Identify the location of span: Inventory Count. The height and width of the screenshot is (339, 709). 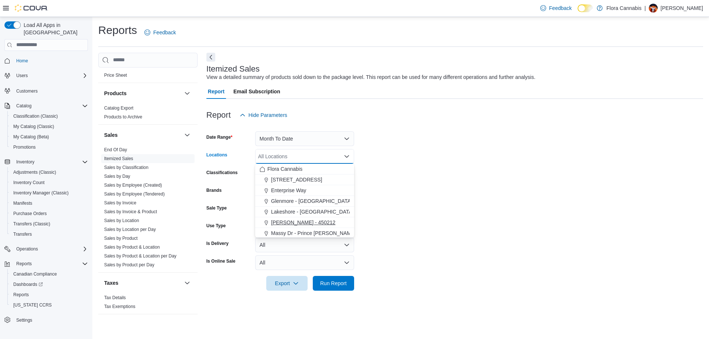
(49, 183).